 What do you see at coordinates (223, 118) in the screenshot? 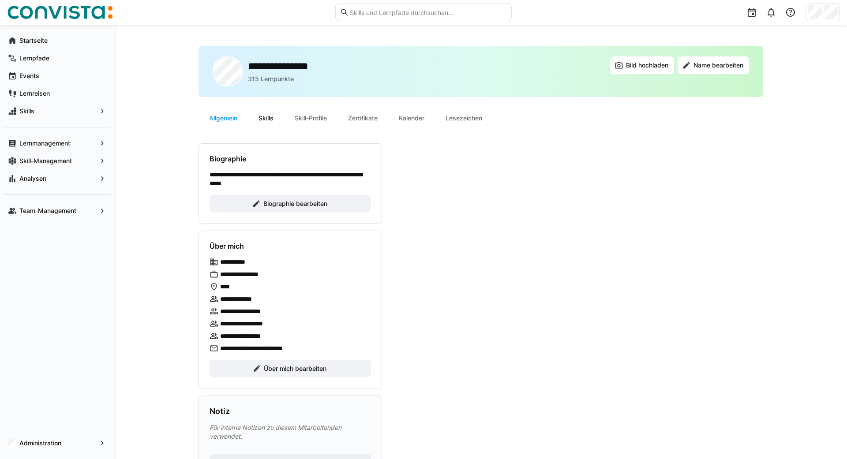
I see `div: Allgemein` at bounding box center [223, 118].